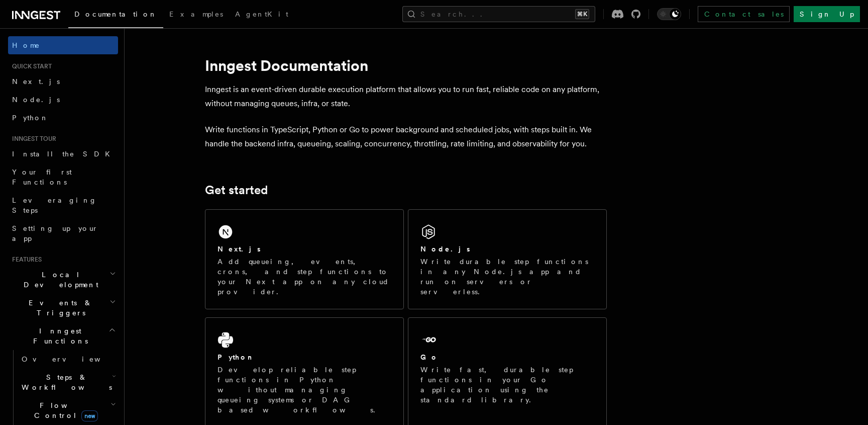 This screenshot has width=868, height=425. What do you see at coordinates (68, 382) in the screenshot?
I see `button: Steps & Workflows` at bounding box center [68, 382].